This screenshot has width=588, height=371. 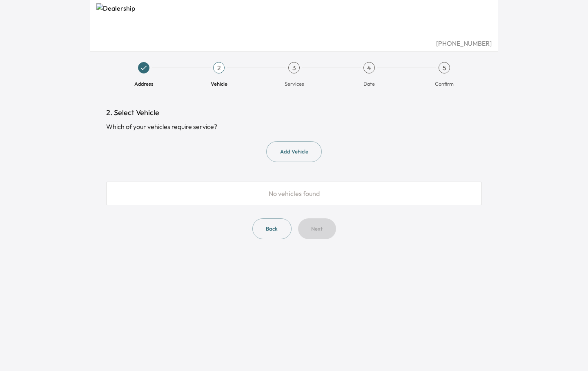 What do you see at coordinates (294, 112) in the screenshot?
I see `h1: 2. Select Vehicle` at bounding box center [294, 112].